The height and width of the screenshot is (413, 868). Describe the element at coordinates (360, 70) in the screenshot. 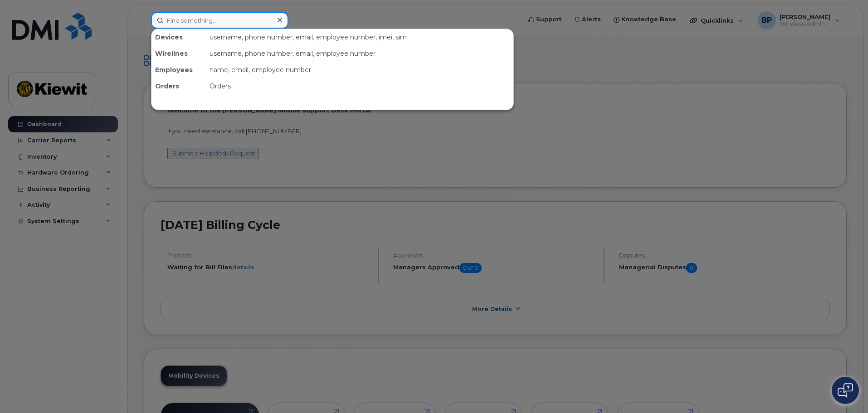

I see `div: name, email, employee number` at that location.